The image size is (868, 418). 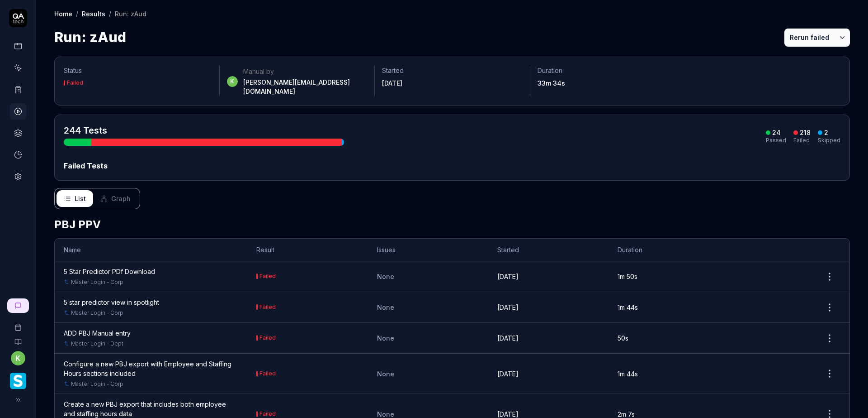 I want to click on p: Started, so click(x=452, y=71).